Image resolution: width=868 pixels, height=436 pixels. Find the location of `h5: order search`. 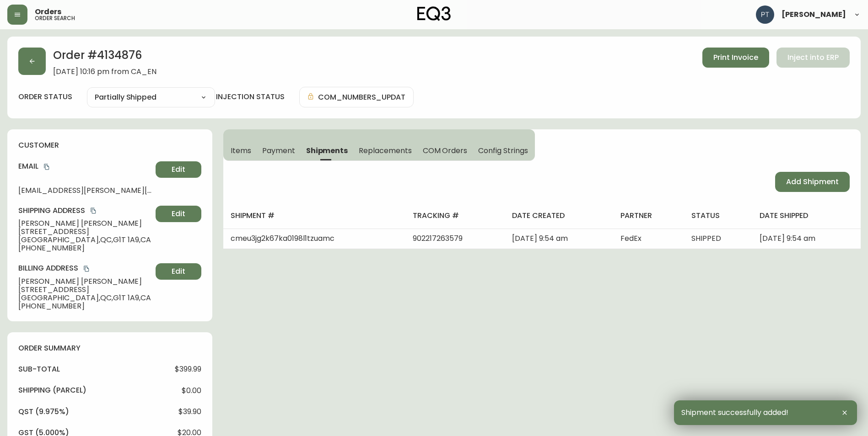

h5: order search is located at coordinates (55, 18).